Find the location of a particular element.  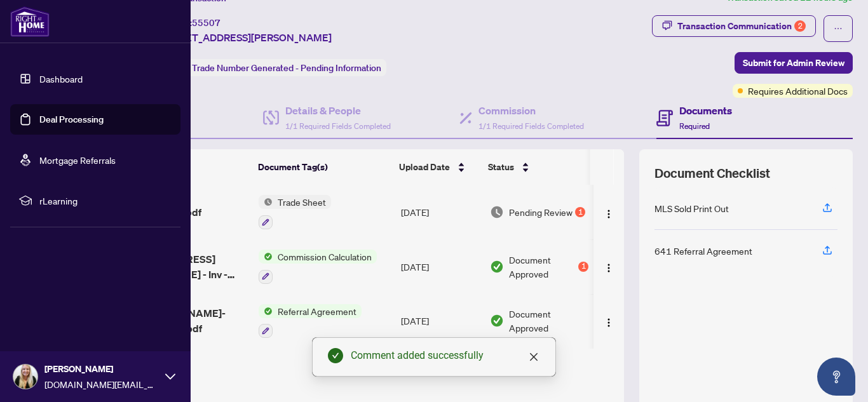

div: Status: is located at coordinates (272, 67).